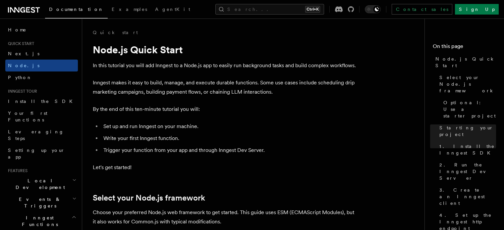 The height and width of the screenshot is (230, 504). What do you see at coordinates (468, 131) in the screenshot?
I see `span: Starting your project` at bounding box center [468, 131].